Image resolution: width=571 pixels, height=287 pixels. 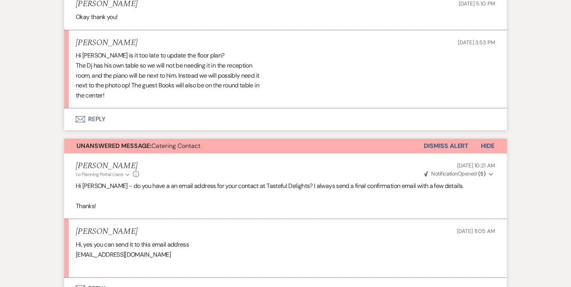 I want to click on p: Thanks!, so click(x=285, y=206).